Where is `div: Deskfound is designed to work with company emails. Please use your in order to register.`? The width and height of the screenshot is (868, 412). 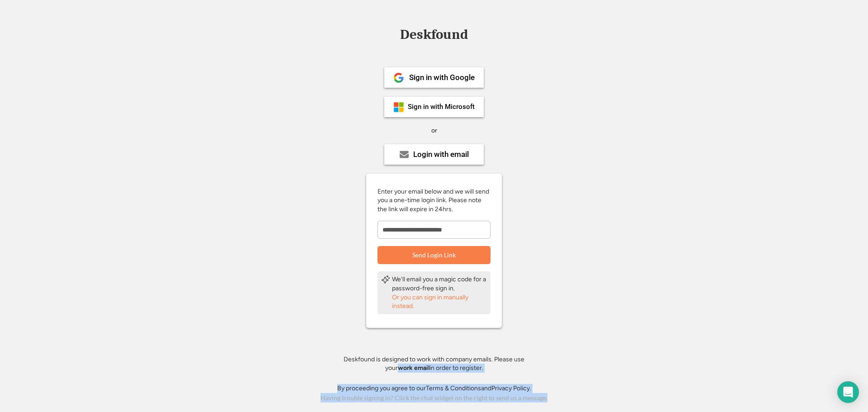 div: Deskfound is designed to work with company emails. Please use your in order to register. is located at coordinates (434, 364).